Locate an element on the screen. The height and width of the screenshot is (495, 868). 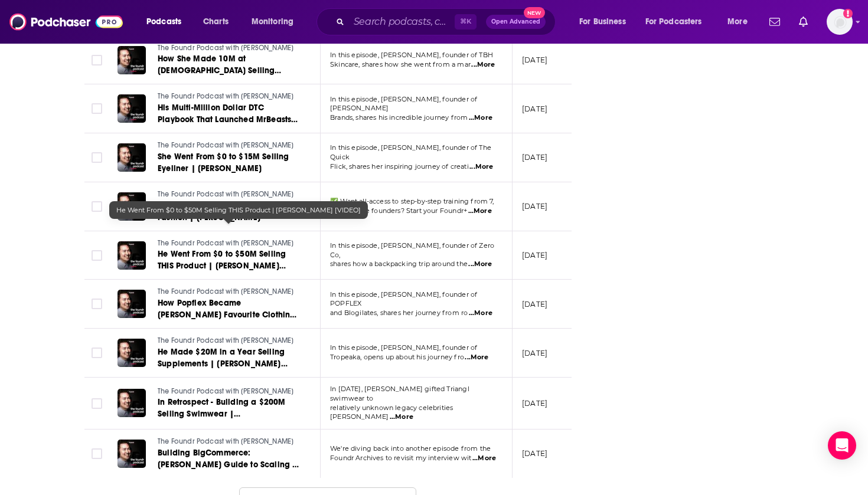
span: Podcasts is located at coordinates (164, 22).